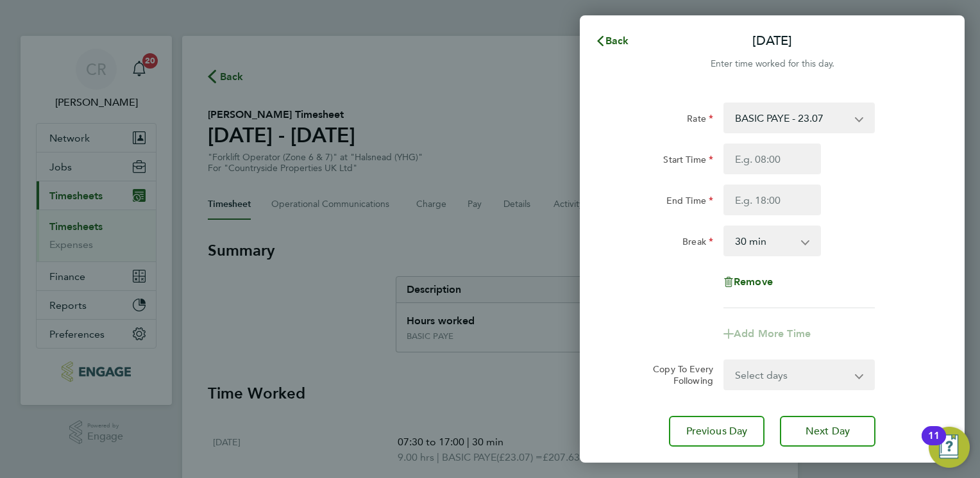  What do you see at coordinates (678, 375) in the screenshot?
I see `label: Copy To Every Following` at bounding box center [678, 375].